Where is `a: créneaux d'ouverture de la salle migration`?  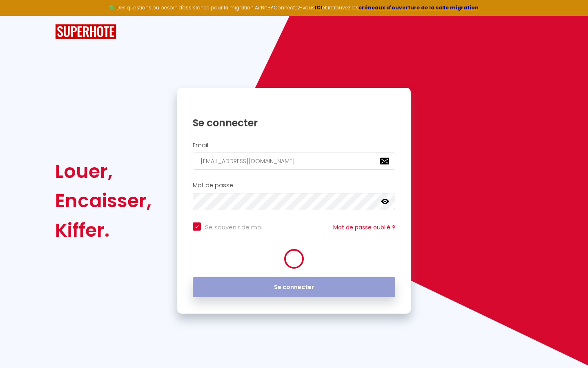 a: créneaux d'ouverture de la salle migration is located at coordinates (419, 7).